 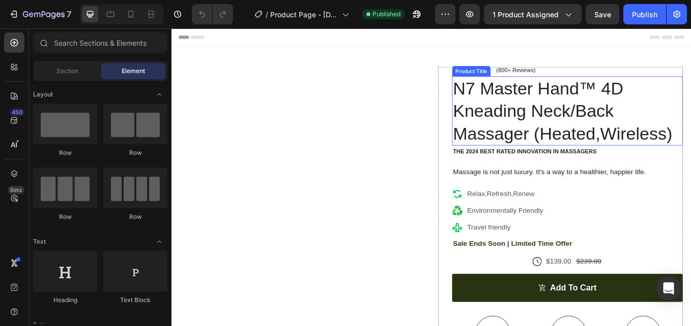 I want to click on p: Sale Ends Soon | Limited Time Offer, so click(x=464, y=253).